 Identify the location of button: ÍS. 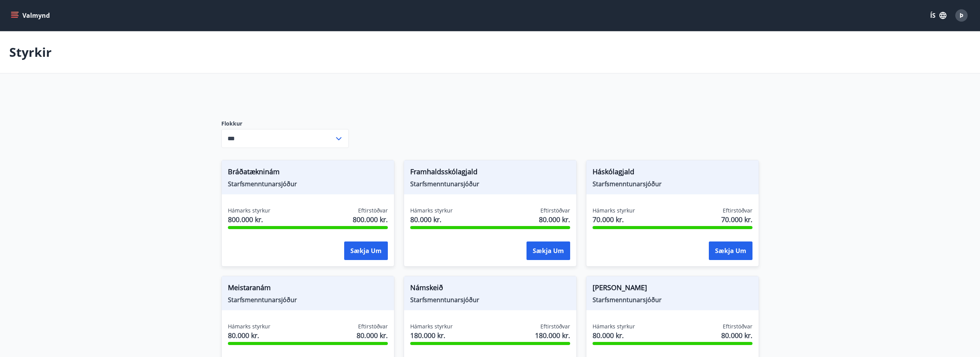
(939, 15).